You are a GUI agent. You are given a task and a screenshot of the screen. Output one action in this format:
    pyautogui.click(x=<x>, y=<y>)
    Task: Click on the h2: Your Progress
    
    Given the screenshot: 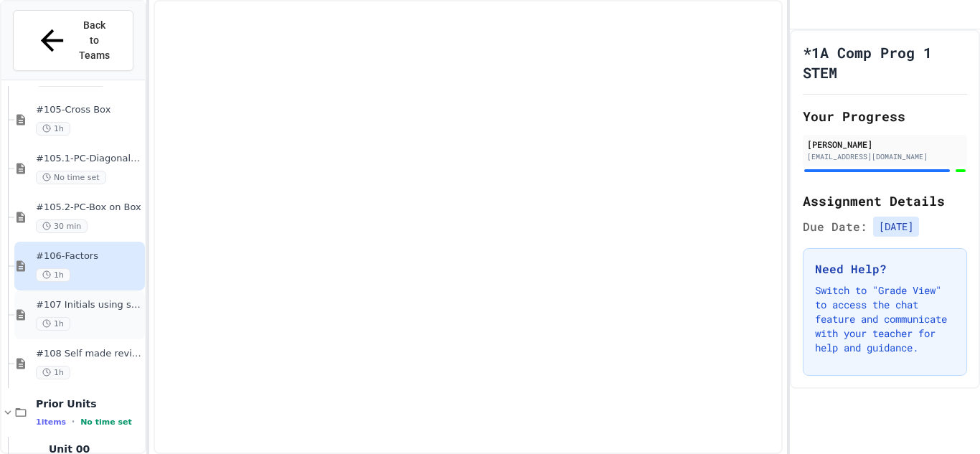 What is the action you would take?
    pyautogui.click(x=884, y=116)
    